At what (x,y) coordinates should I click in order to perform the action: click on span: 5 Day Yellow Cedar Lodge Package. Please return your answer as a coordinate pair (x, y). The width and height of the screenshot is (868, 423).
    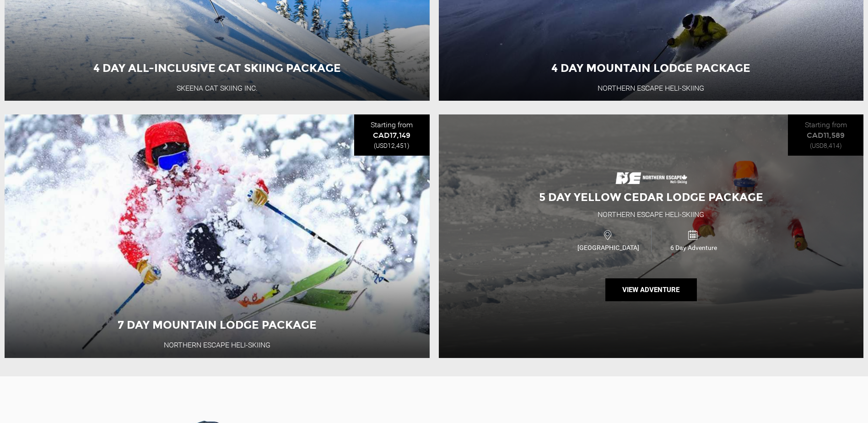
    Looking at the image, I should click on (651, 196).